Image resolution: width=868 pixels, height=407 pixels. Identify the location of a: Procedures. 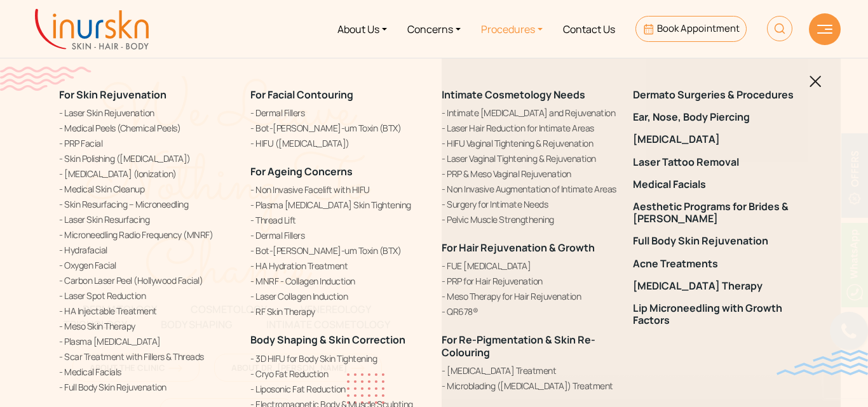
(511, 28).